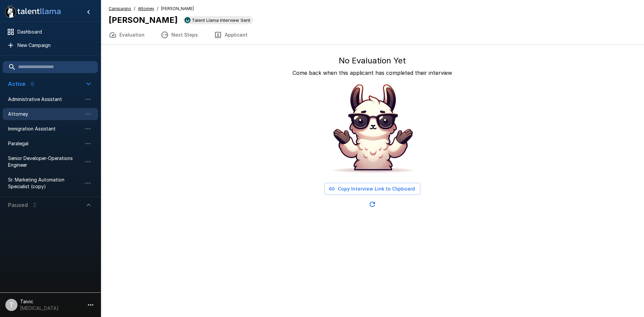 The width and height of the screenshot is (644, 317). I want to click on button: Evaluation, so click(127, 35).